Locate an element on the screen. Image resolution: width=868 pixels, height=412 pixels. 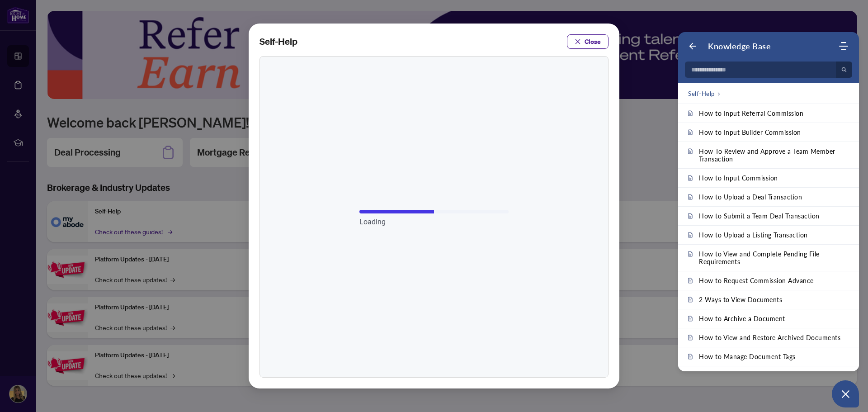
a: How to Manage Document Tags is located at coordinates (769, 357).